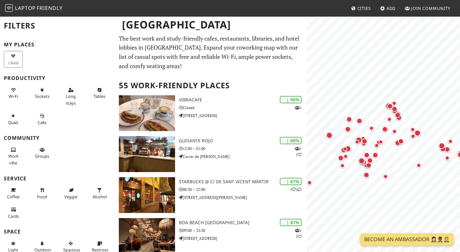 This screenshot has width=460, height=252. What do you see at coordinates (147, 195) in the screenshot?
I see `img: Starbucks @ C/ de Sant Vicent Màrtir` at bounding box center [147, 195].